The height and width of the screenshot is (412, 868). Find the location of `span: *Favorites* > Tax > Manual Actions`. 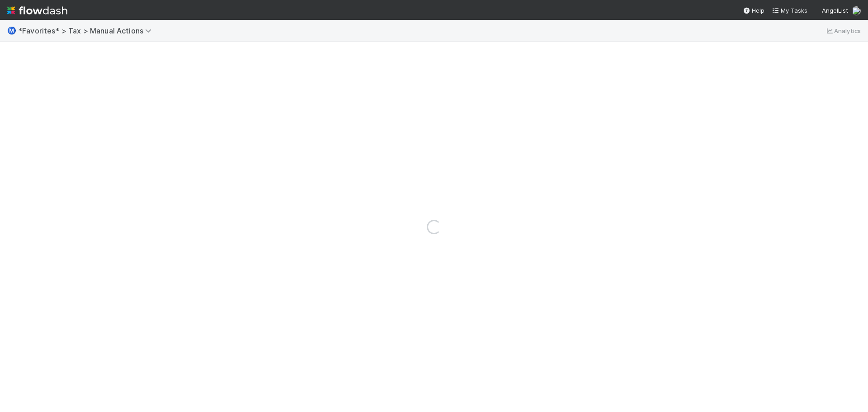

span: *Favorites* > Tax > Manual Actions is located at coordinates (87, 31).